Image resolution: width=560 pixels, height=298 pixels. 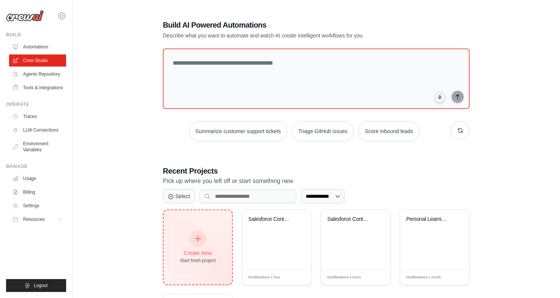 I want to click on div: Start fresh project, so click(x=198, y=260).